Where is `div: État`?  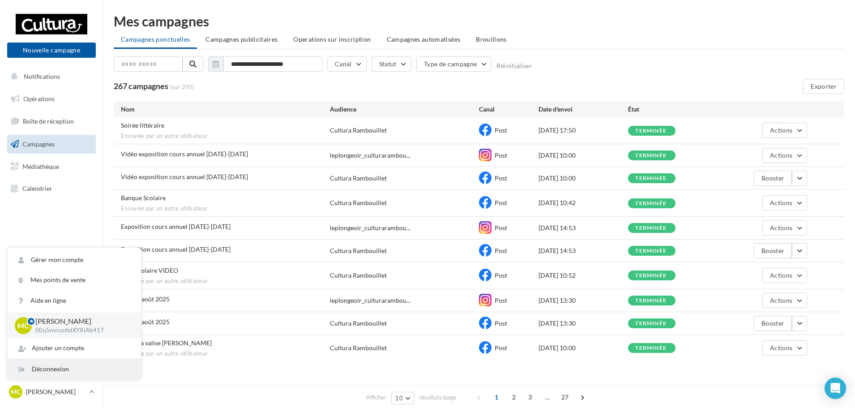
div: État is located at coordinates (673, 109).